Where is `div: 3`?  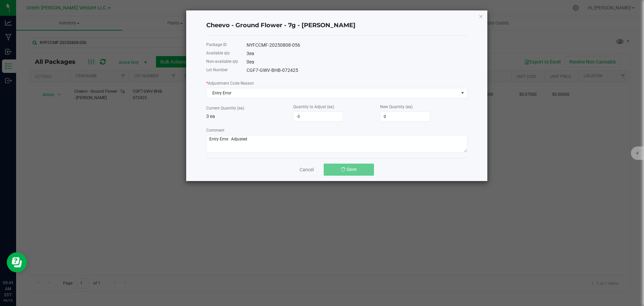 div: 3 is located at coordinates (357, 54).